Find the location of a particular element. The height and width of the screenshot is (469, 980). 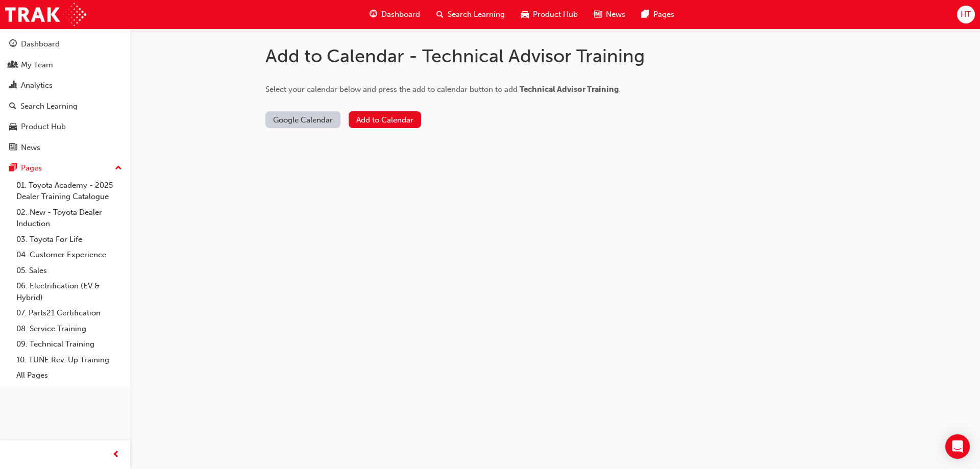

a: All Pages is located at coordinates (69, 375).